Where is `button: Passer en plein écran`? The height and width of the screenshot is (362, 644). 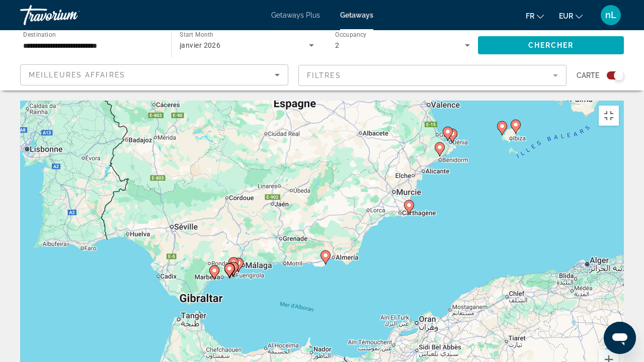
button: Passer en plein écran is located at coordinates (609, 116).